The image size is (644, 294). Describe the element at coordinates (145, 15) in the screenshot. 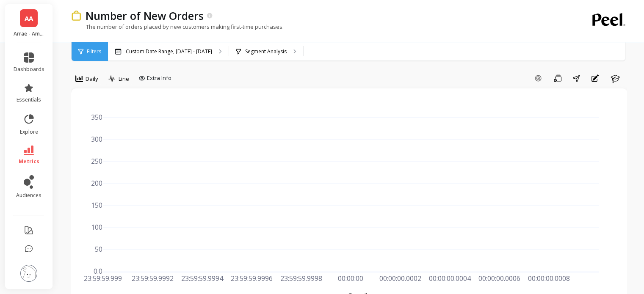

I see `p: Number of New Orders` at that location.